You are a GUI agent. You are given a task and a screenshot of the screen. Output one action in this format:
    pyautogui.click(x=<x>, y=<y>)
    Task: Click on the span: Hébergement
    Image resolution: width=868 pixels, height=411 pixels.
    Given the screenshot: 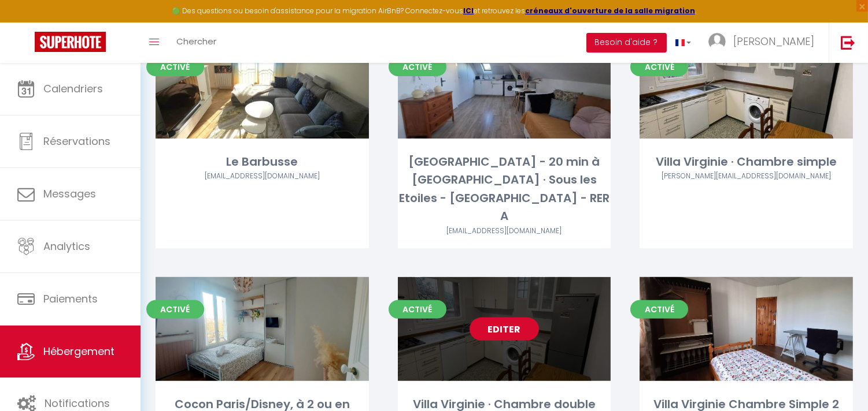 What is the action you would take?
    pyautogui.click(x=78, y=351)
    